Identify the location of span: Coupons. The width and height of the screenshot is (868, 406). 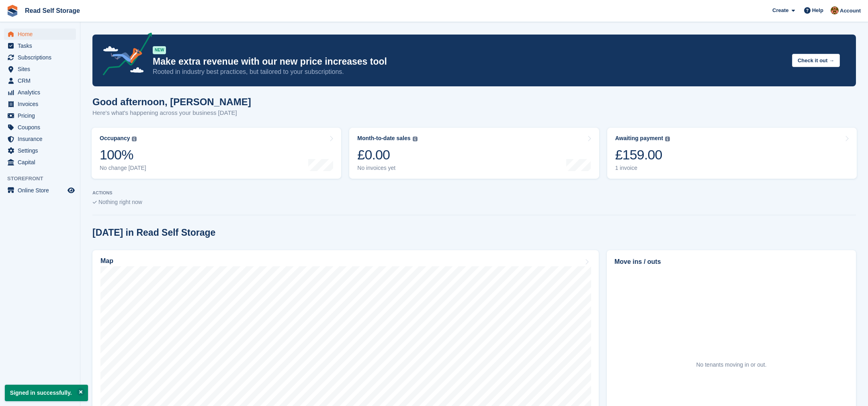
(42, 128).